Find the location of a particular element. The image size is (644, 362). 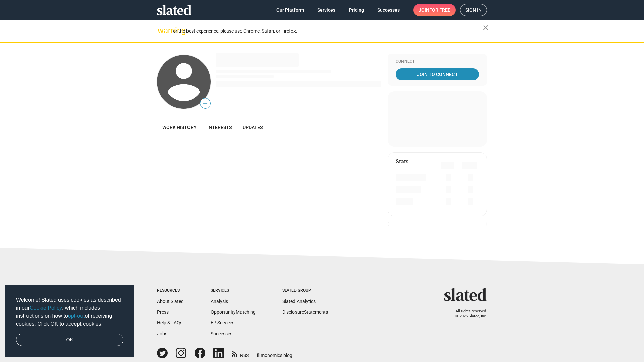

a: OpportunityMatching is located at coordinates (233, 312).